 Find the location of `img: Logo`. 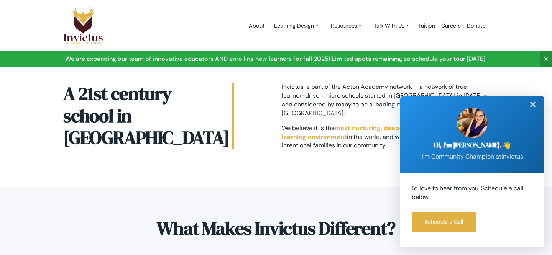

img: Logo is located at coordinates (83, 26).